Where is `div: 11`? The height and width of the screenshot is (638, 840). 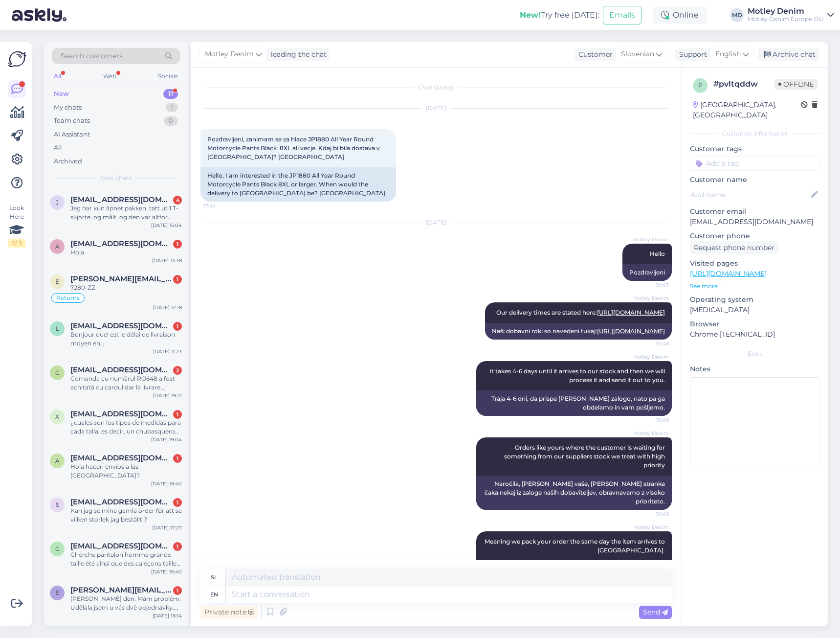 div: 11 is located at coordinates (171, 94).